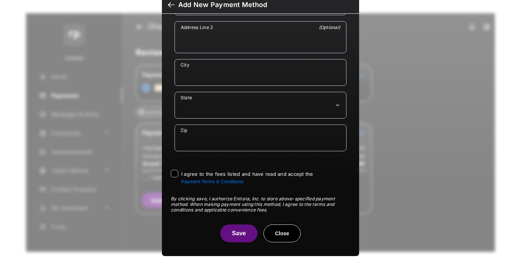 The width and height of the screenshot is (521, 265). Describe the element at coordinates (223, 5) in the screenshot. I see `div: Add New Payment Method` at that location.